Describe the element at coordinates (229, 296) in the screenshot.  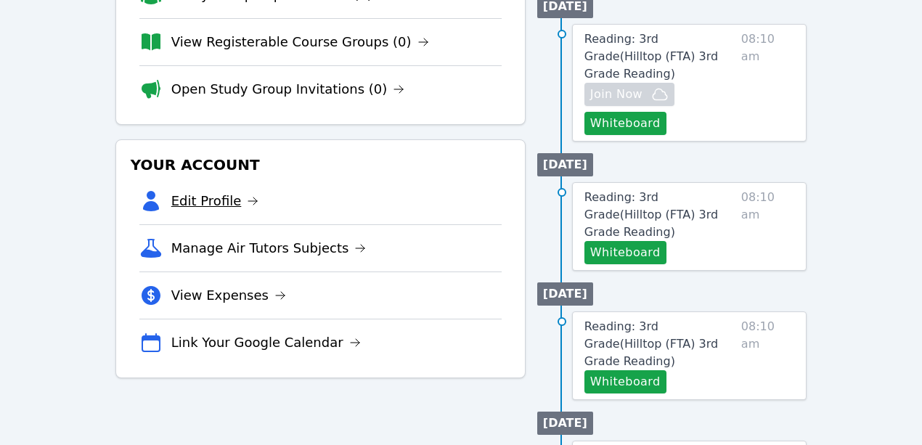
I see `a: View Expenses` at that location.